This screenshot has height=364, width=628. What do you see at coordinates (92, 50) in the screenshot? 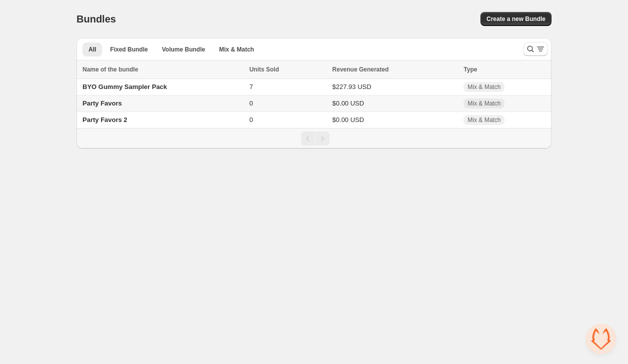
I see `span: All` at bounding box center [92, 50].